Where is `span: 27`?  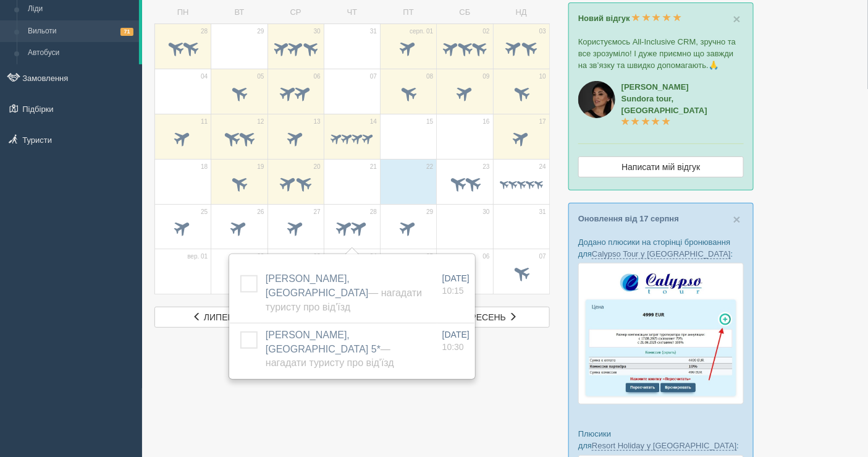 span: 27 is located at coordinates (317, 212).